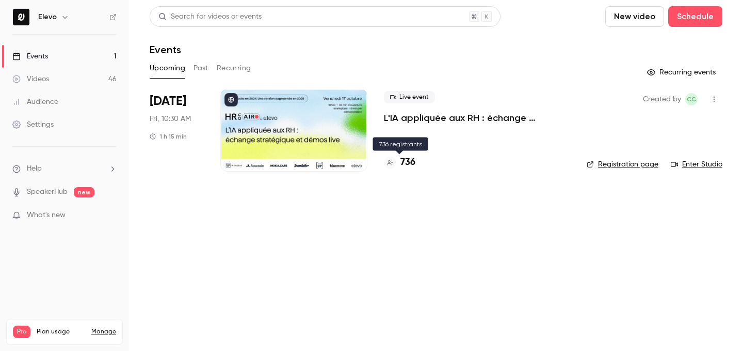 The width and height of the screenshot is (743, 351). Describe the element at coordinates (695, 17) in the screenshot. I see `button: Schedule` at that location.